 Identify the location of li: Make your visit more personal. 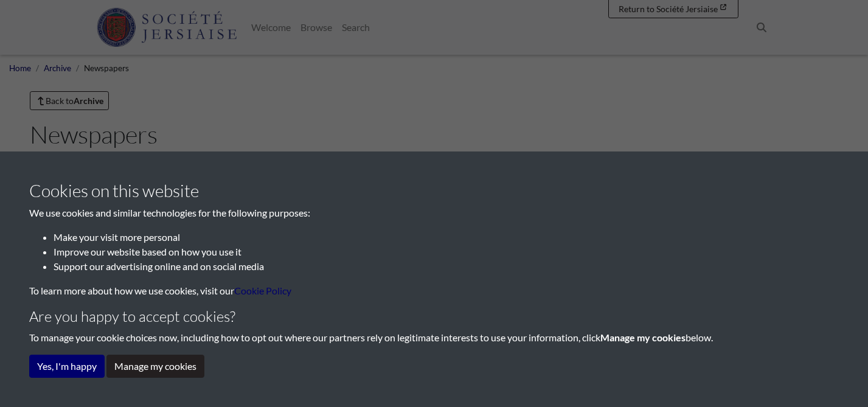
(446, 237).